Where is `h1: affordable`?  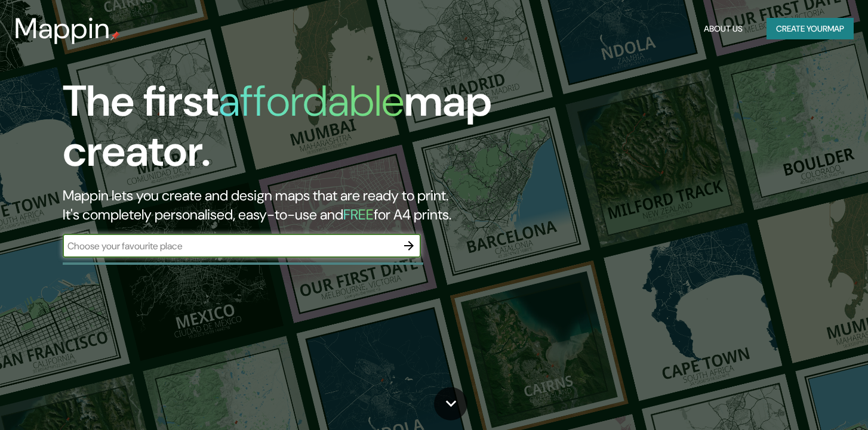
h1: affordable is located at coordinates (311, 101).